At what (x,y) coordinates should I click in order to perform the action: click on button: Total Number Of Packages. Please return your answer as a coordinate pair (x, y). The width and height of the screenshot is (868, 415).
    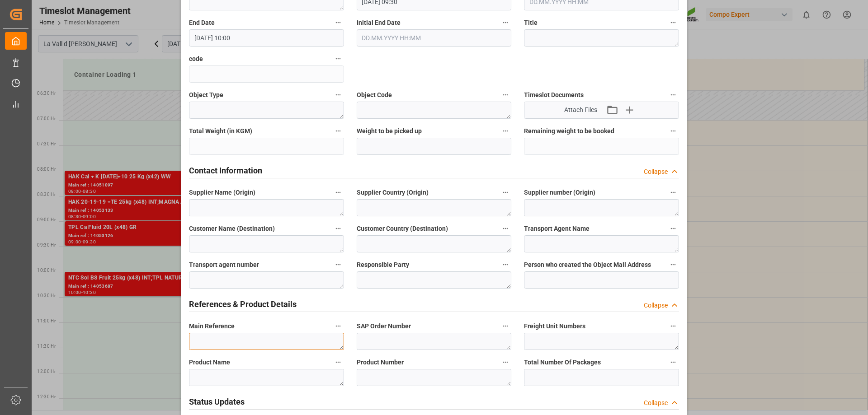
    Looking at the image, I should click on (673, 362).